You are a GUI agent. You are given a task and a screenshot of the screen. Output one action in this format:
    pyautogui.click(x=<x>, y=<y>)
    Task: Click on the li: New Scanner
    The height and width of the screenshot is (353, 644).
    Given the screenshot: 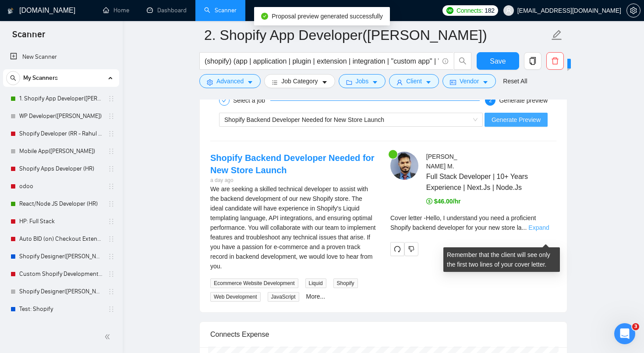 What is the action you would take?
    pyautogui.click(x=61, y=57)
    